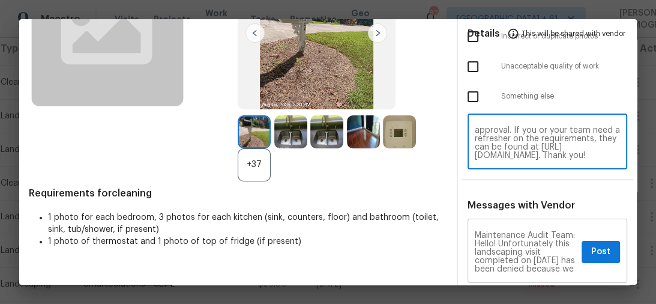 Image resolution: width=656 pixels, height=304 pixels. Describe the element at coordinates (254, 164) in the screenshot. I see `div: +37` at that location.